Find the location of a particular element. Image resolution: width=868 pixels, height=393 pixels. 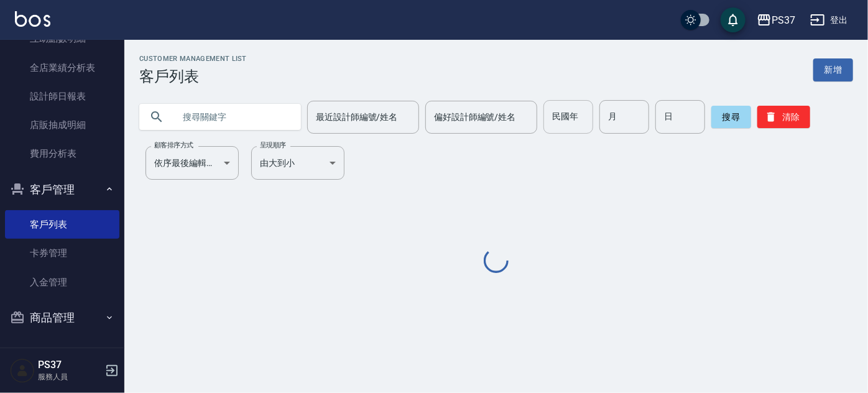

a: 新增 is located at coordinates (833, 70).